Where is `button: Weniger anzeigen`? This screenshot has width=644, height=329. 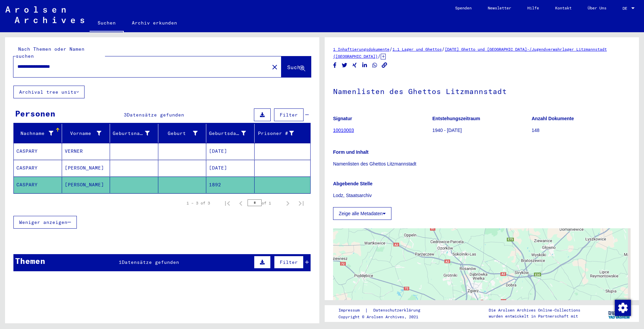
button: Weniger anzeigen is located at coordinates (45, 222).